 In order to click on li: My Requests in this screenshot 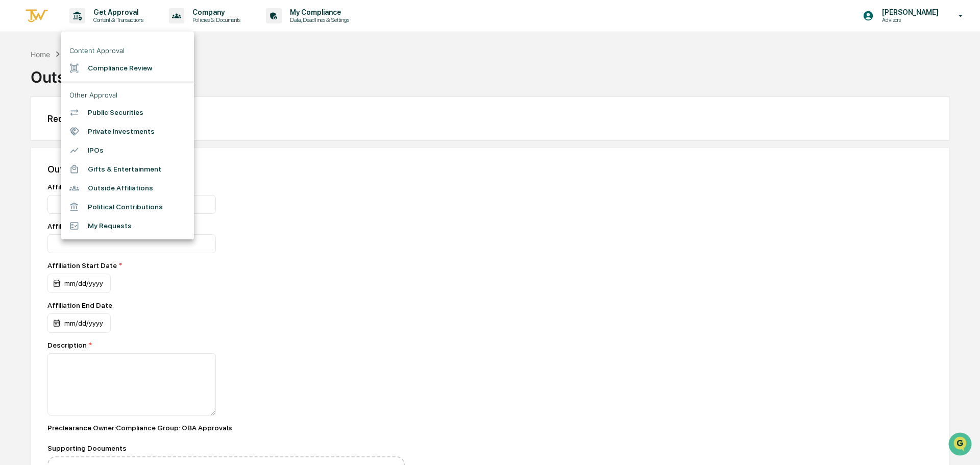, I will do `click(128, 225)`.